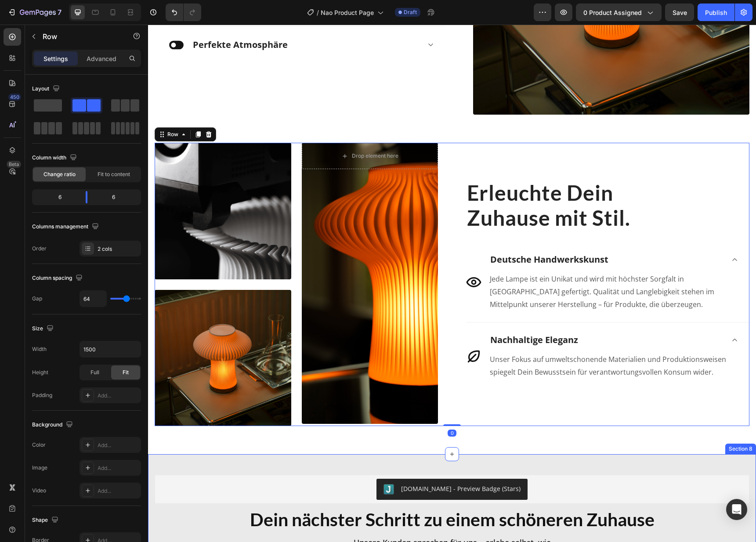 This screenshot has width=756, height=542. Describe the element at coordinates (183, 12) in the screenshot. I see `div: Undo/Redo` at that location.